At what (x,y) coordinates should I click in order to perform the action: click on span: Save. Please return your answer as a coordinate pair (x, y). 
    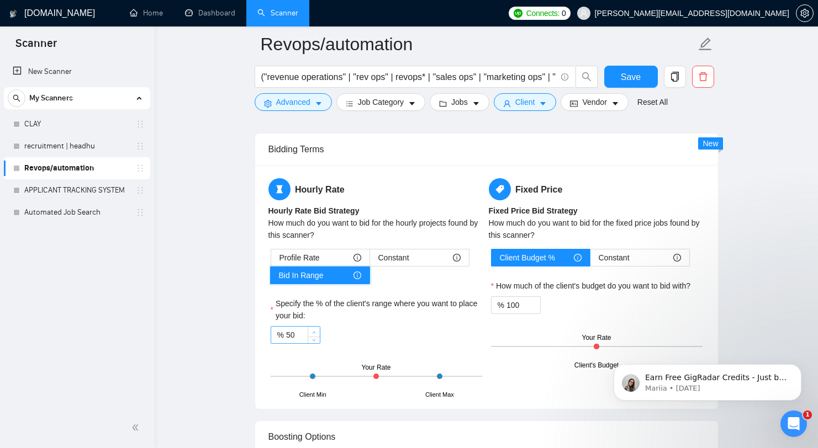
    Looking at the image, I should click on (631, 77).